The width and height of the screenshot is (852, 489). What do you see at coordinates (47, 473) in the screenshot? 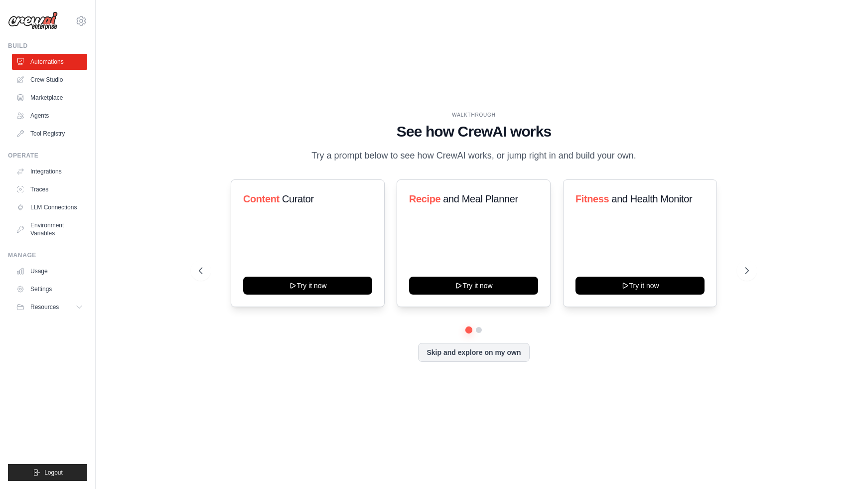
I see `button: Logout` at bounding box center [47, 473].